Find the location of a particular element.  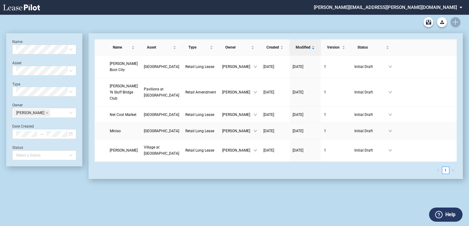

th: Name is located at coordinates (124, 47).